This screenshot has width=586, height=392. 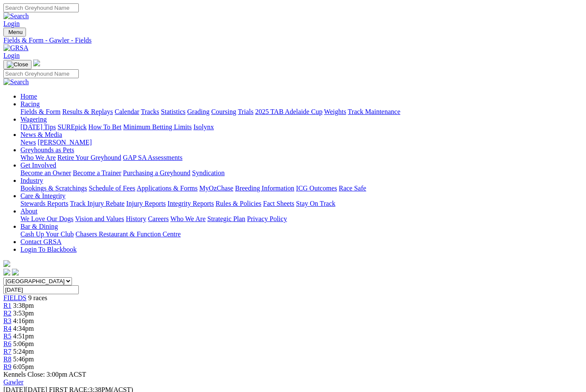 I want to click on img: Close, so click(x=17, y=64).